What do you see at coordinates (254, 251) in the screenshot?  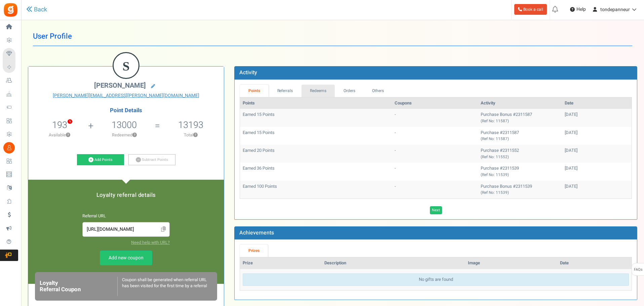 I see `a: Prizes` at bounding box center [254, 251].